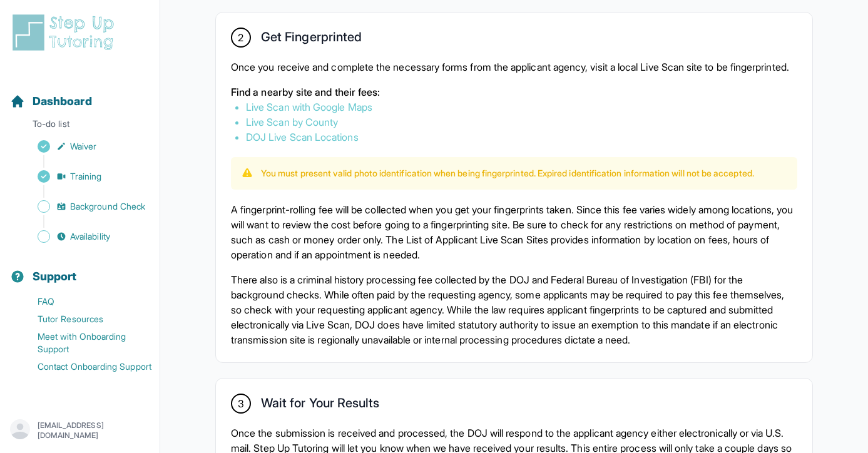 Image resolution: width=868 pixels, height=453 pixels. What do you see at coordinates (66, 32) in the screenshot?
I see `img: logo` at bounding box center [66, 32].